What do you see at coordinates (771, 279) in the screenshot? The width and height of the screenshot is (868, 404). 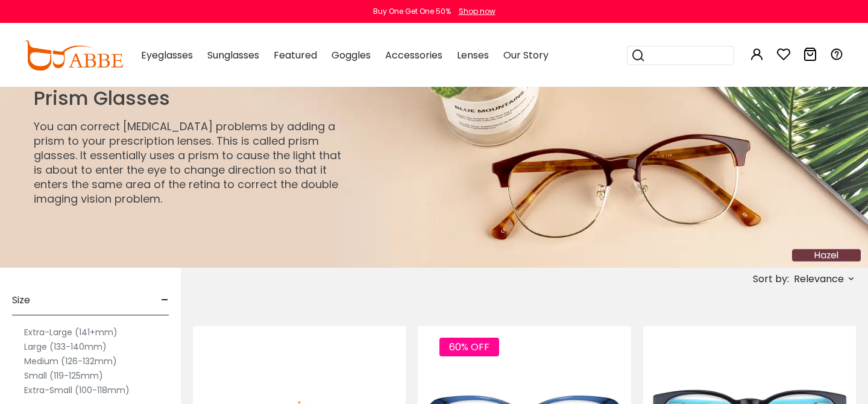 I see `span: Sort by:` at bounding box center [771, 279].